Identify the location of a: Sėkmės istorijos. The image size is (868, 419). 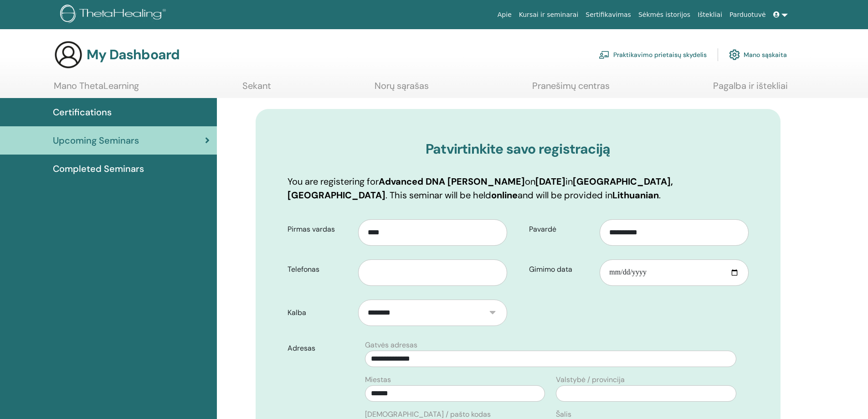
(664, 14).